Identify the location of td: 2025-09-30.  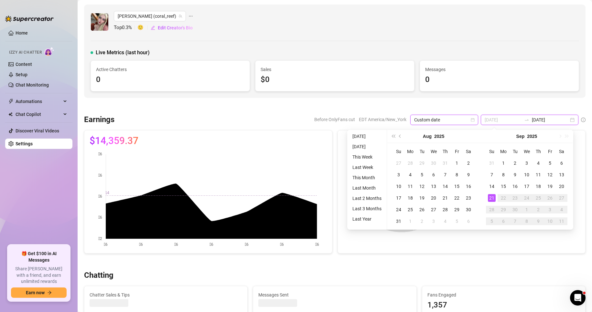
(515, 210).